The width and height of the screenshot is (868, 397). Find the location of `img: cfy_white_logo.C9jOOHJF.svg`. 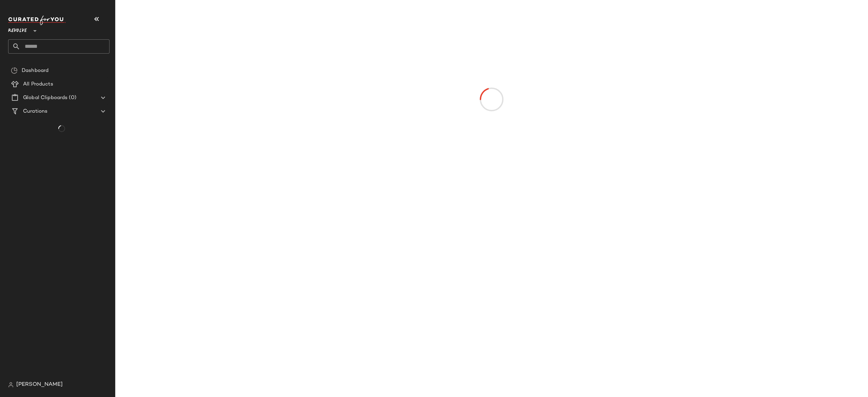

img: cfy_white_logo.C9jOOHJF.svg is located at coordinates (37, 21).